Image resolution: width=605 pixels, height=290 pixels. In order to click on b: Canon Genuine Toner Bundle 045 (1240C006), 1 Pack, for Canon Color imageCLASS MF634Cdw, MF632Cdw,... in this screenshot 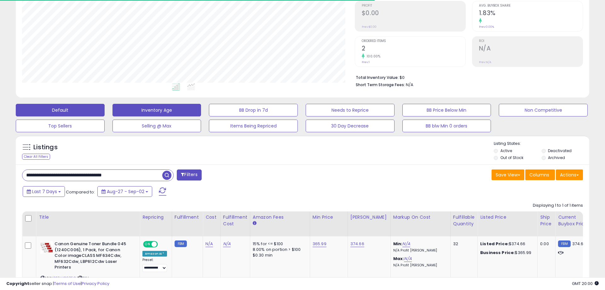, I will do `click(93, 256)`.